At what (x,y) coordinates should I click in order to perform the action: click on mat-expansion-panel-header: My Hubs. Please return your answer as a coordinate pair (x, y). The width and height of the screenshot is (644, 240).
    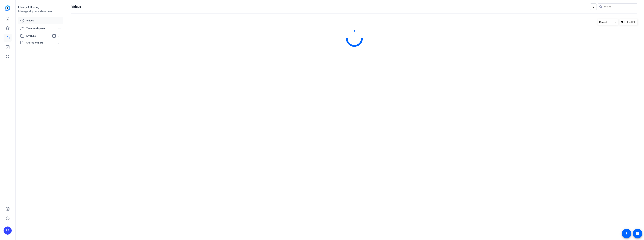
    Looking at the image, I should click on (41, 36).